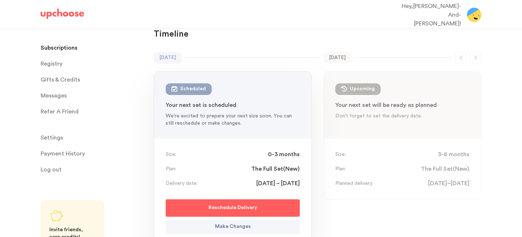 This screenshot has height=237, width=522. Describe the element at coordinates (51, 170) in the screenshot. I see `span: Log out` at that location.